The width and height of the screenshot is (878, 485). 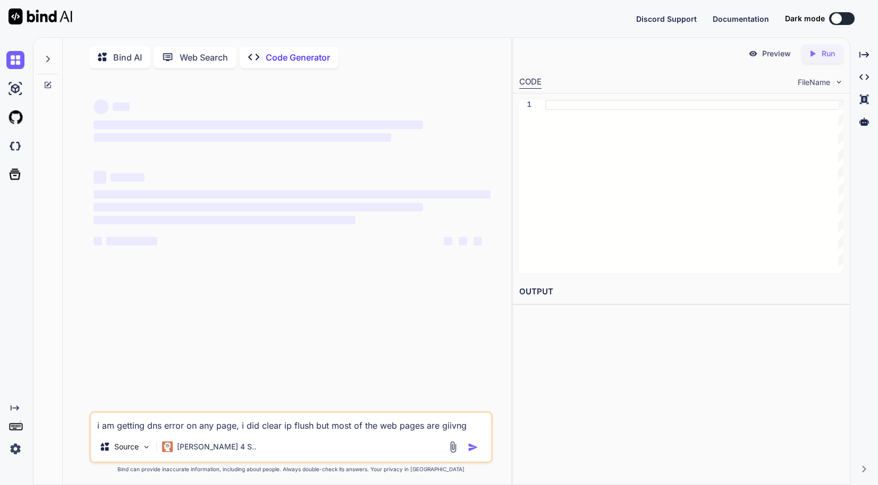 What do you see at coordinates (828, 54) in the screenshot?
I see `p: Run` at bounding box center [828, 54].